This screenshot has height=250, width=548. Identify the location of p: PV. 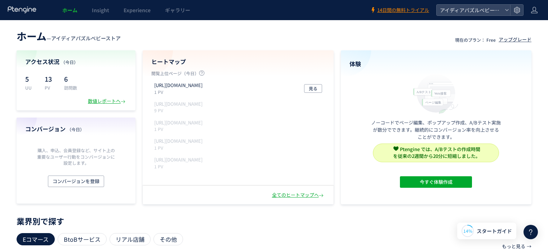
(50, 88).